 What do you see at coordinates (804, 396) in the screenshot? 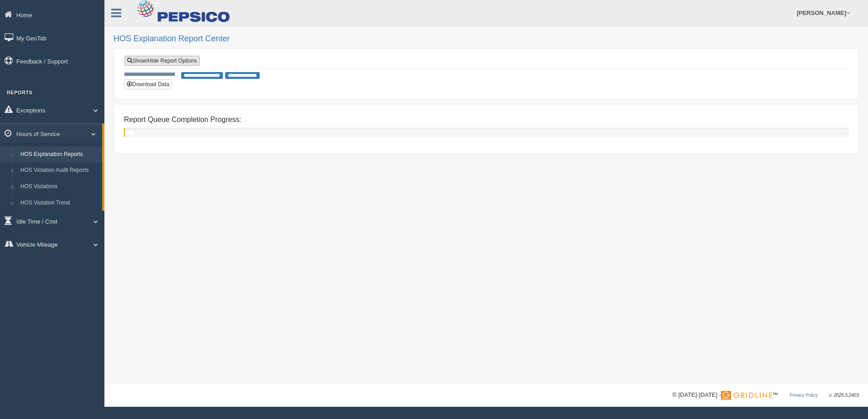
I see `a: Privacy Policy` at bounding box center [804, 396].